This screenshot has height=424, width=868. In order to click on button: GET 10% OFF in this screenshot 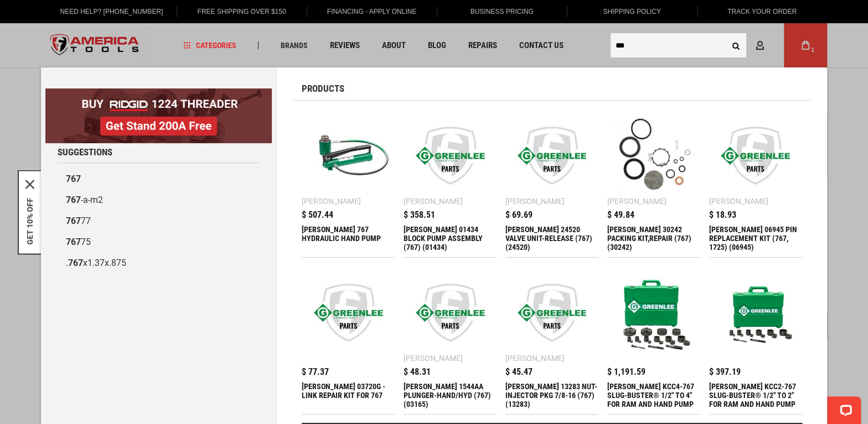, I will do `click(29, 221)`.